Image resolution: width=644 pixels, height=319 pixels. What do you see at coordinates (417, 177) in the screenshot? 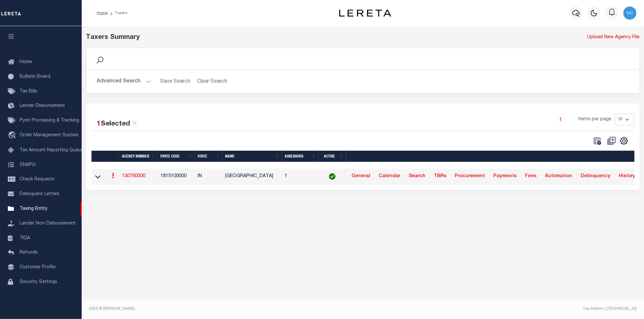
I see `a: Search` at bounding box center [417, 177].